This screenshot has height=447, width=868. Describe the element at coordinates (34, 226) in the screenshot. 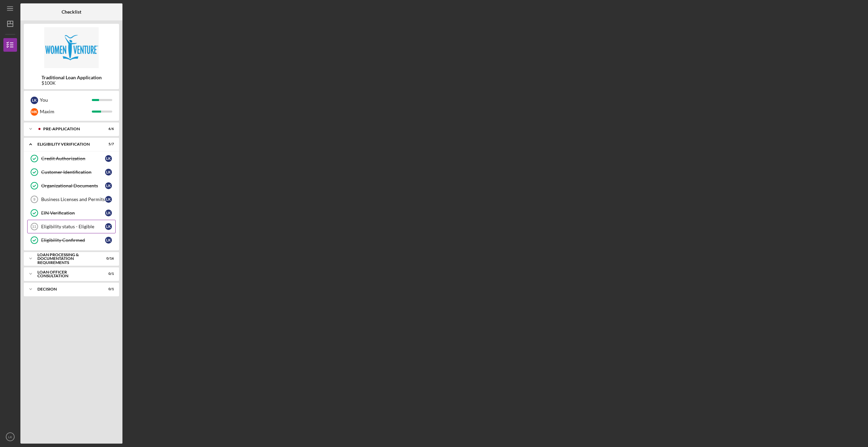

I see `tspan: 11` at that location.